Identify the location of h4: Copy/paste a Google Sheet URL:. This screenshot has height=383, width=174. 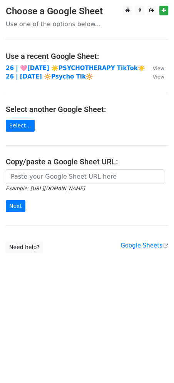
(87, 162).